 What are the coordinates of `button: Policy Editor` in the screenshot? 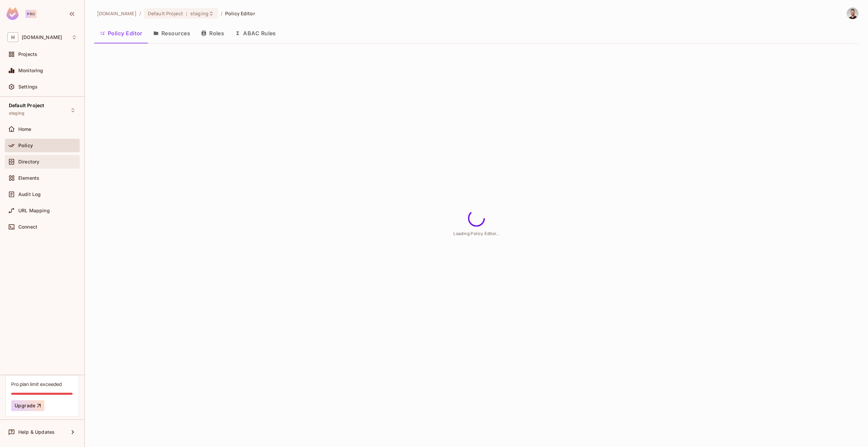 It's located at (121, 33).